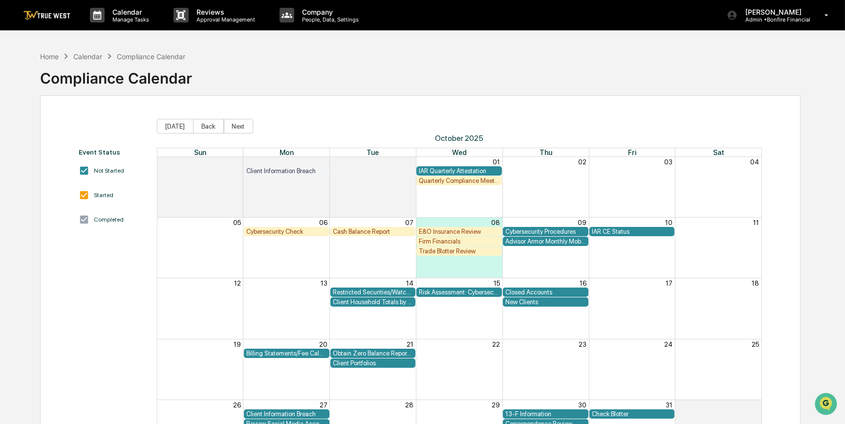 This screenshot has height=424, width=845. I want to click on div: 13-F Information, so click(546, 414).